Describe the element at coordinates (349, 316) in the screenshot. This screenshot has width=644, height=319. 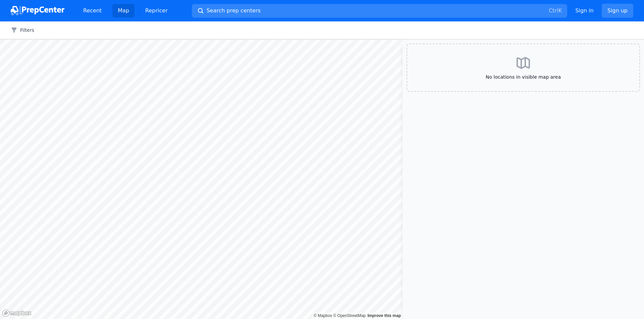
I see `a: OpenStreetMap` at that location.